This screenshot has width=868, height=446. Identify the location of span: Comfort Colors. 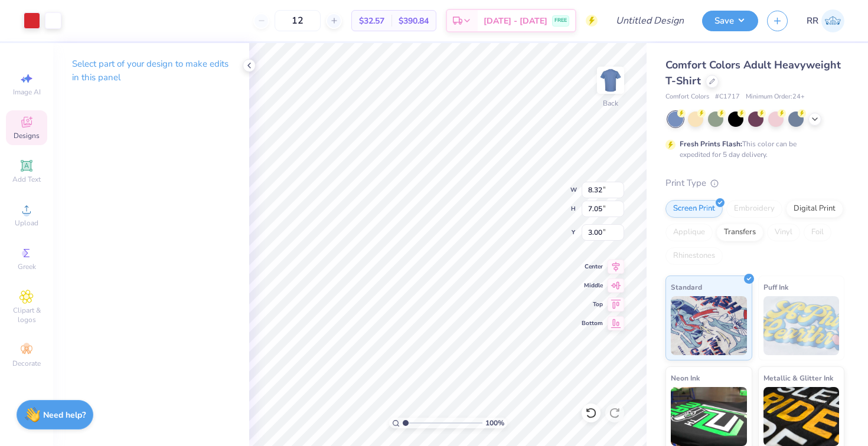
(687, 97).